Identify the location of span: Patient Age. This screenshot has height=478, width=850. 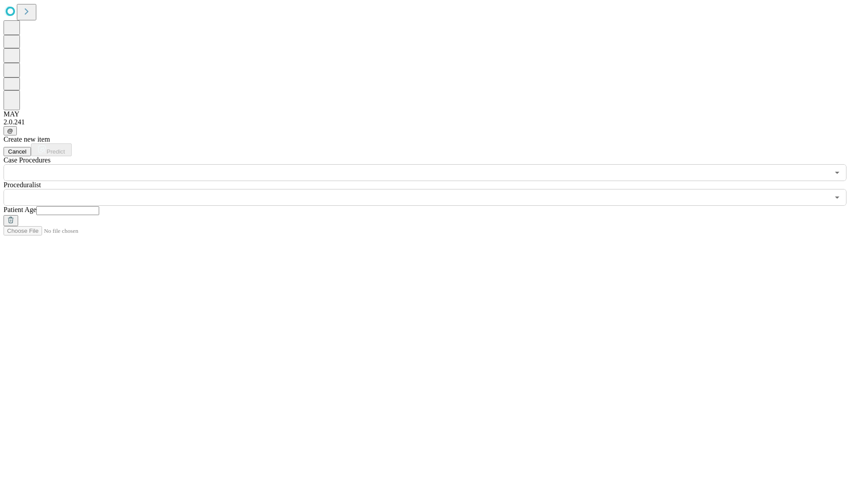
(20, 209).